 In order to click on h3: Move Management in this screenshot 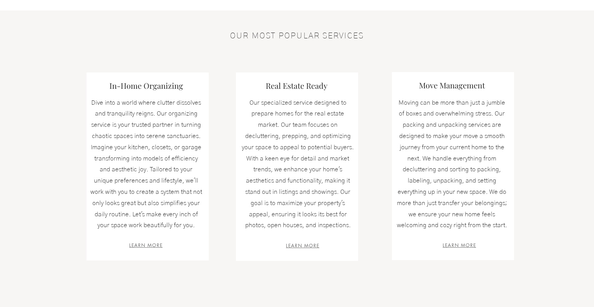, I will do `click(452, 85)`.